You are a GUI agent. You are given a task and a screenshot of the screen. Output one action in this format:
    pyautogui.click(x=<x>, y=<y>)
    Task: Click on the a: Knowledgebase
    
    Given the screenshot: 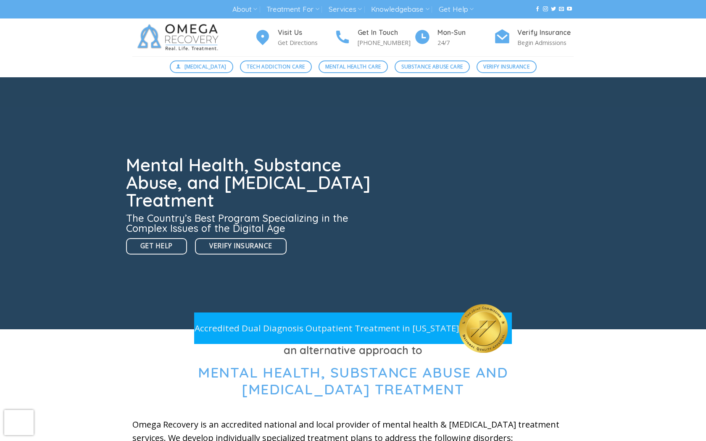 What is the action you would take?
    pyautogui.click(x=400, y=9)
    